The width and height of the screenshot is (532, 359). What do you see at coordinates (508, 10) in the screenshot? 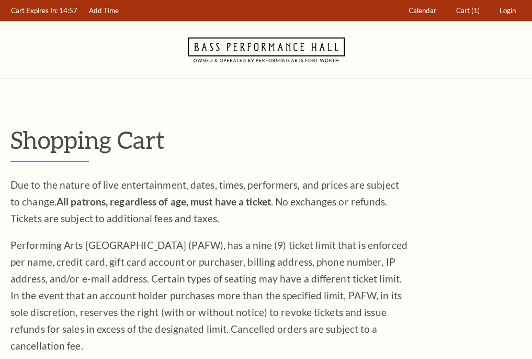
I see `span: Login` at bounding box center [508, 10].